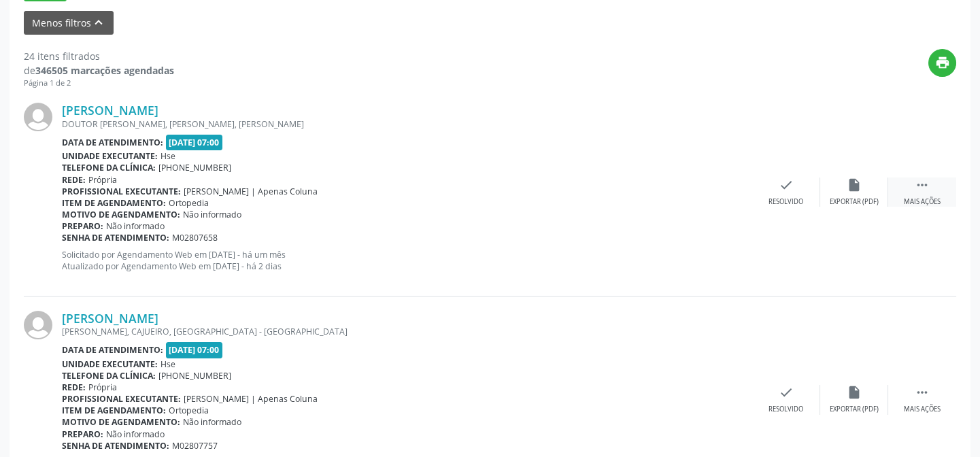  I want to click on strong: 346505 marcações agendadas, so click(105, 70).